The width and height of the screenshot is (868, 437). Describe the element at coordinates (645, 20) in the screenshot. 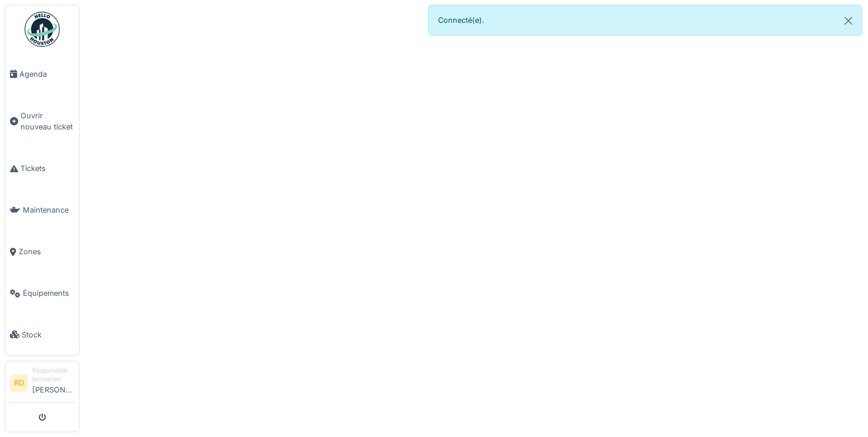

I see `div: Connecté(e).` at that location.